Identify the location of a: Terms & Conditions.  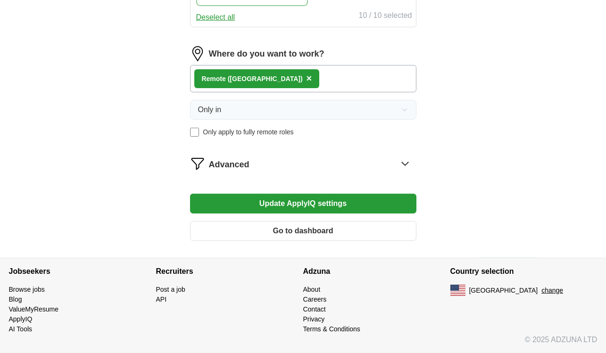
(332, 329).